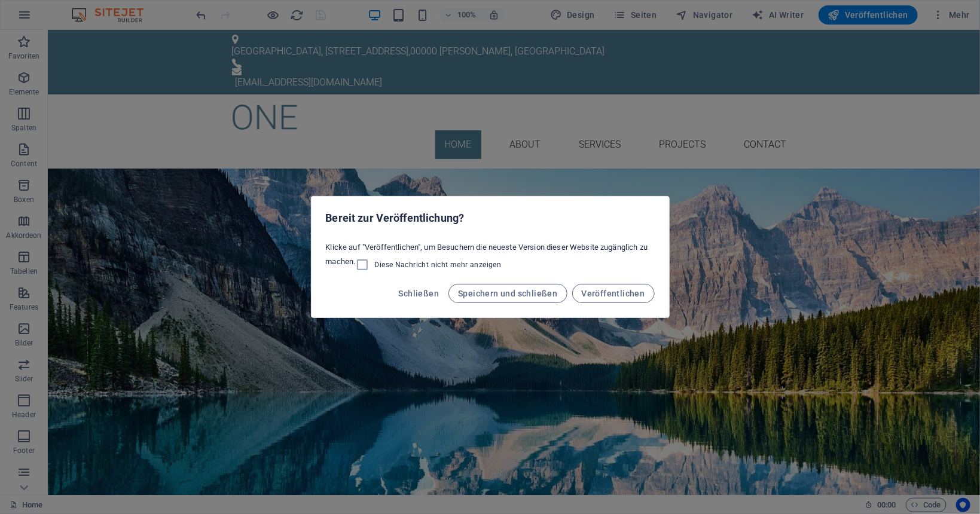 The height and width of the screenshot is (514, 980). I want to click on span: Speichern und schließen, so click(507, 293).